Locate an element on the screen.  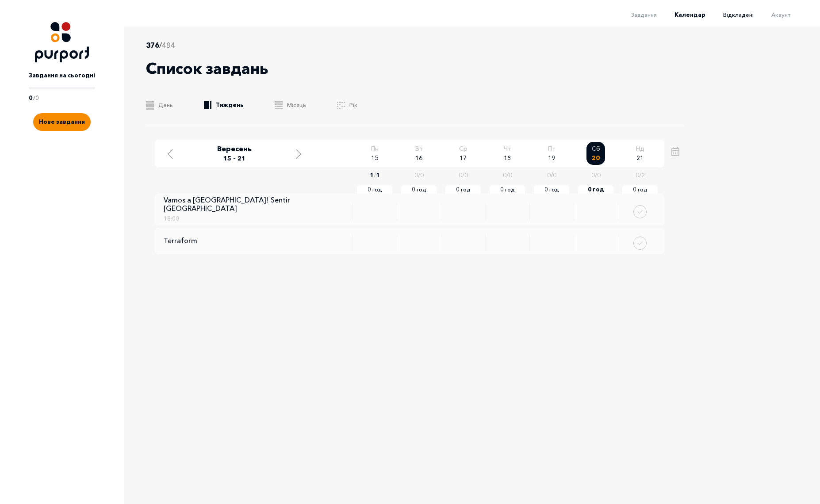
a: Місяць is located at coordinates (290, 105).